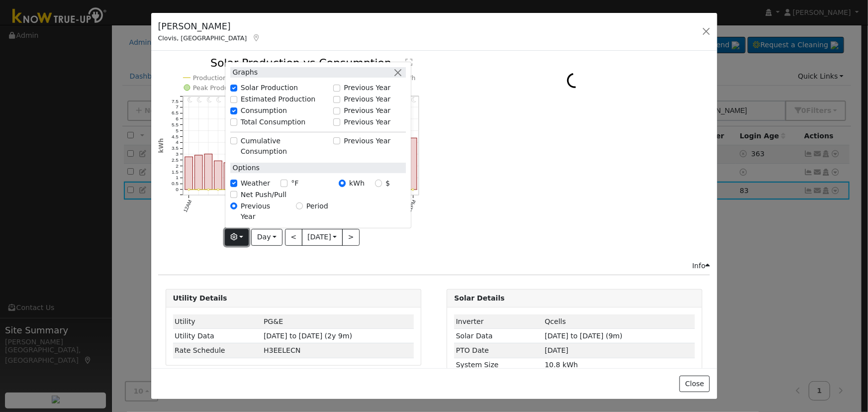  What do you see at coordinates (177, 178) in the screenshot?
I see `text: 1` at bounding box center [177, 178].